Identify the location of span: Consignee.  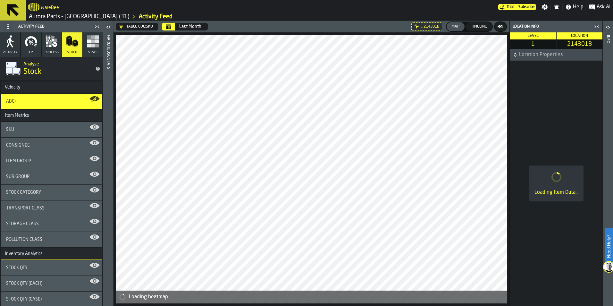
(18, 145).